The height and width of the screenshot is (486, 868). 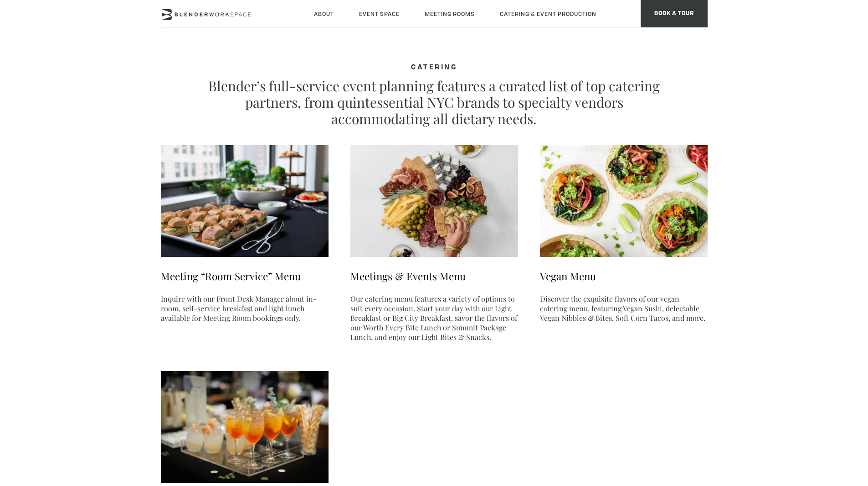 What do you see at coordinates (408, 276) in the screenshot?
I see `a: Meetings & Events Menu` at bounding box center [408, 276].